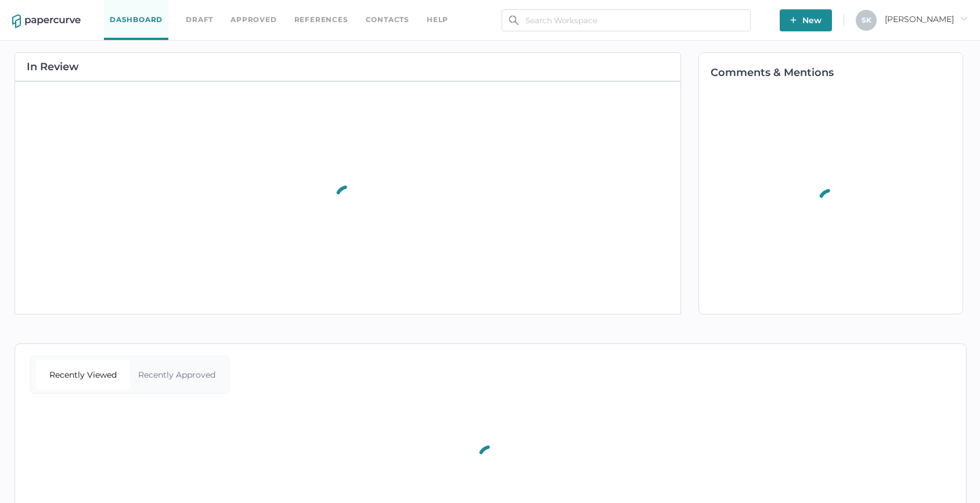 The height and width of the screenshot is (503, 980). What do you see at coordinates (963, 18) in the screenshot?
I see `i: arrow_right` at bounding box center [963, 18].